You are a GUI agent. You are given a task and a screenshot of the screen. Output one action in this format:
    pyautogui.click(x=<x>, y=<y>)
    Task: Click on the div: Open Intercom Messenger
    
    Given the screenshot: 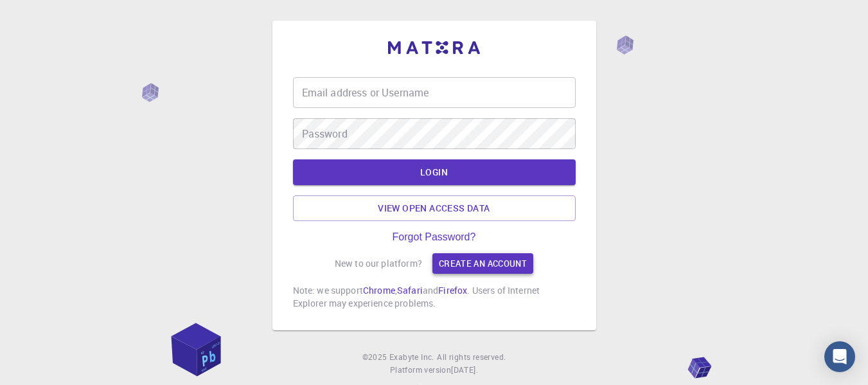 What is the action you would take?
    pyautogui.click(x=840, y=357)
    